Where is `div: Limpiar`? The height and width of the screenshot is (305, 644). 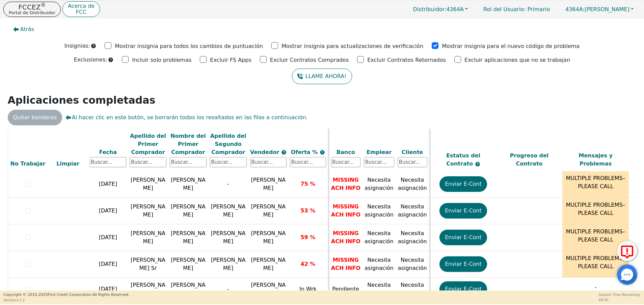
div: Limpiar is located at coordinates (68, 164).